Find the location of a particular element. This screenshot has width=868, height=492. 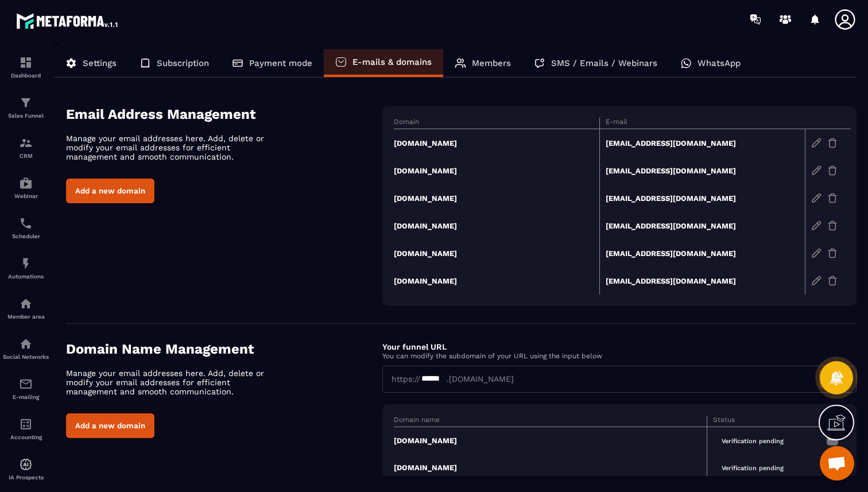

a: automationsautomationsMember area is located at coordinates (26, 308).